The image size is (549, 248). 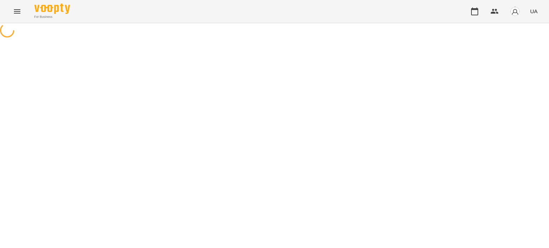 I want to click on img: Voopty Logo, so click(x=52, y=9).